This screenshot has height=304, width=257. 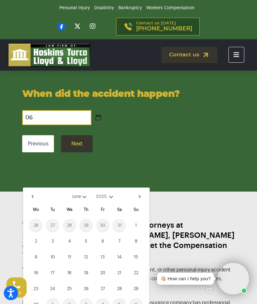 What do you see at coordinates (119, 226) in the screenshot?
I see `span: 31` at bounding box center [119, 226].